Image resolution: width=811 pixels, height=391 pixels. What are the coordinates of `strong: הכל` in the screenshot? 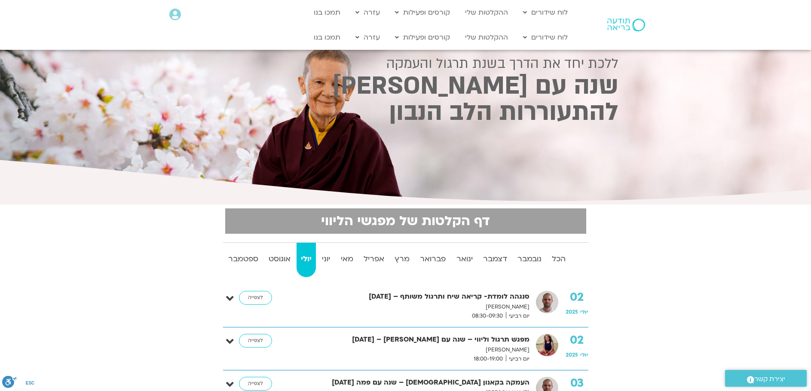 It's located at (559, 259).